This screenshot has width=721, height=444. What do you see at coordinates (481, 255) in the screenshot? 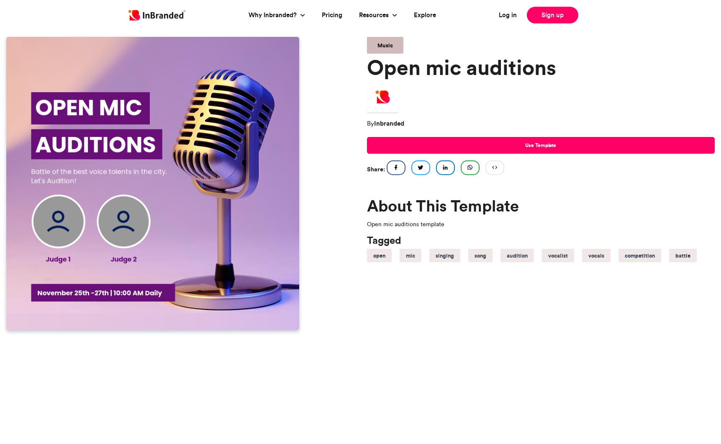
I see `a: song` at bounding box center [481, 255].